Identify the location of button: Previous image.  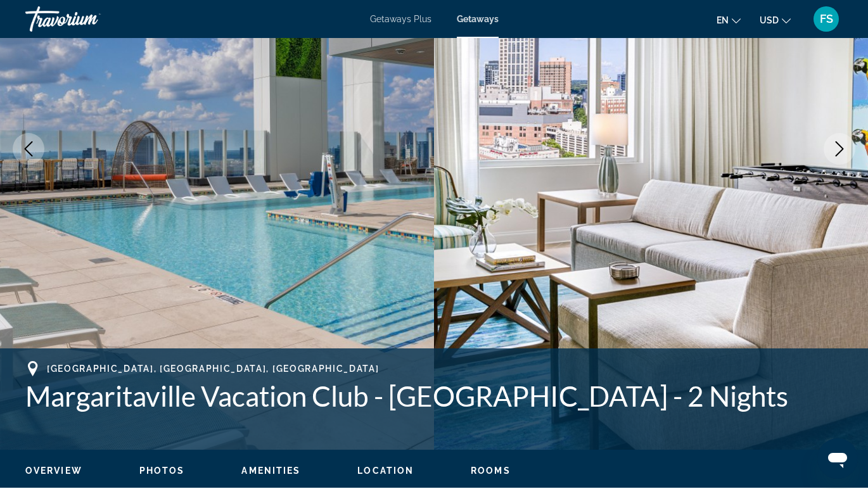
(29, 149).